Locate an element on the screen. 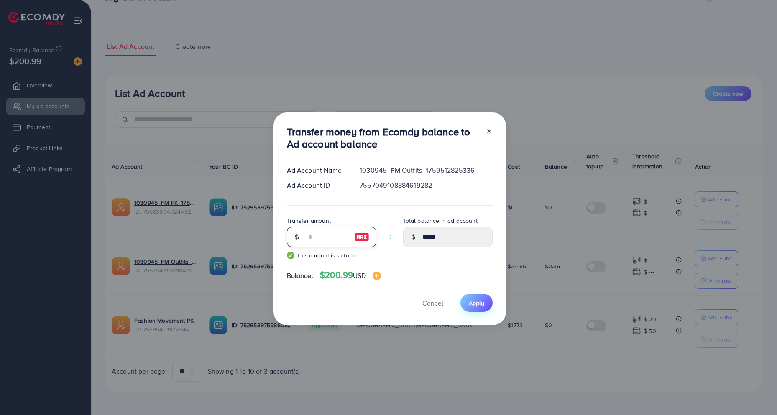  button: Cancel is located at coordinates (433, 303).